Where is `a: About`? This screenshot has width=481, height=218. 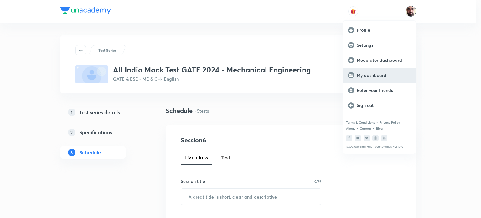 a: About is located at coordinates (351, 128).